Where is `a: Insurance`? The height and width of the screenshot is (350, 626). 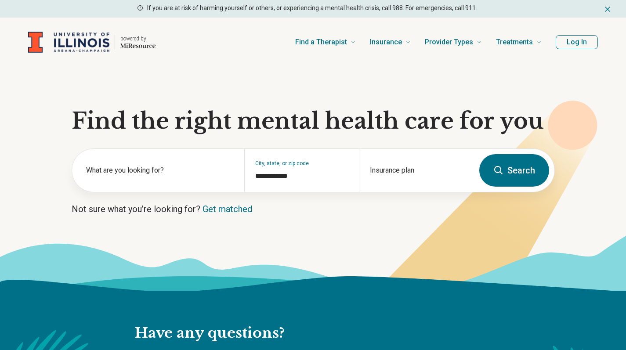 a: Insurance is located at coordinates (390, 42).